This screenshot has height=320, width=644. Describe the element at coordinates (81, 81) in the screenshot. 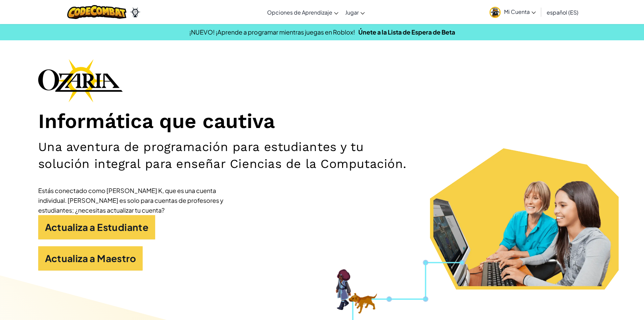

I see `img: Ozaria branding logo` at that location.